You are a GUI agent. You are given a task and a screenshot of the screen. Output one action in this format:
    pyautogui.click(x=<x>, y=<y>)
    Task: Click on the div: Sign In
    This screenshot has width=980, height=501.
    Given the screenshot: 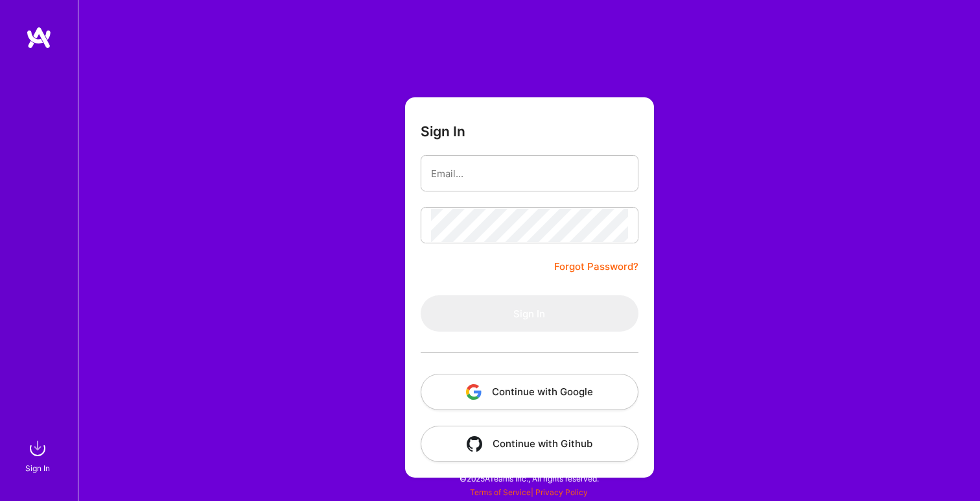 What is the action you would take?
    pyautogui.click(x=38, y=468)
    